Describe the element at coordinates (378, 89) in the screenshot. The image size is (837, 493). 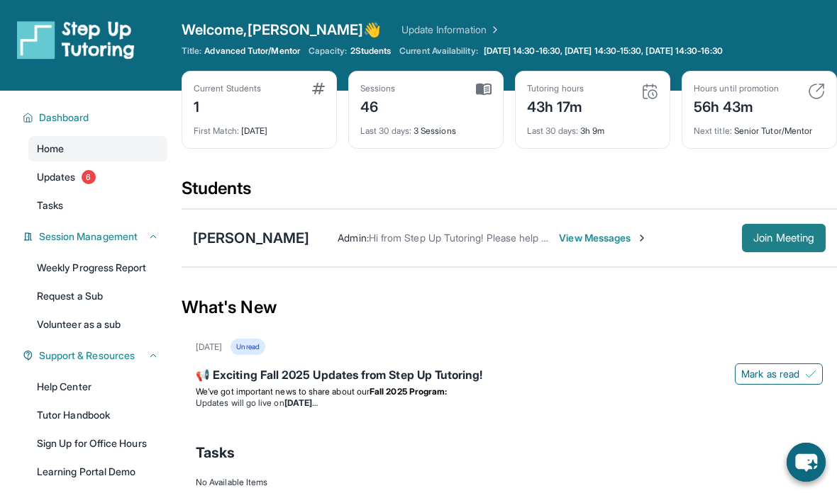
I see `div: Sessions` at that location.